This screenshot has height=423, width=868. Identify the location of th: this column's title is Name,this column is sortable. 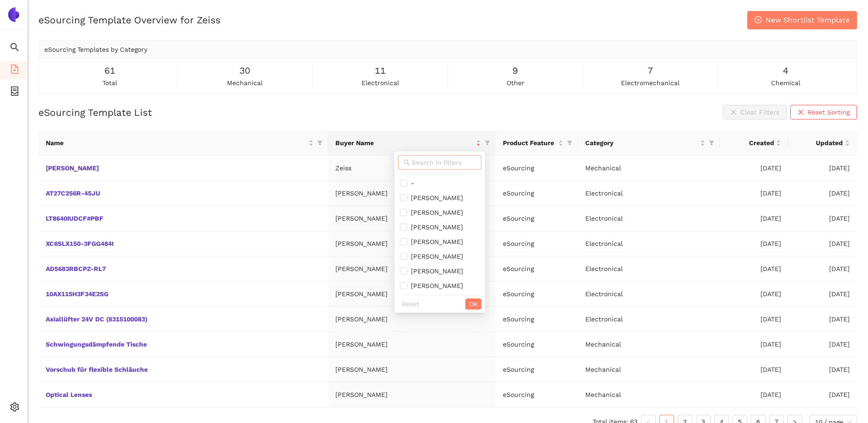
(183, 143).